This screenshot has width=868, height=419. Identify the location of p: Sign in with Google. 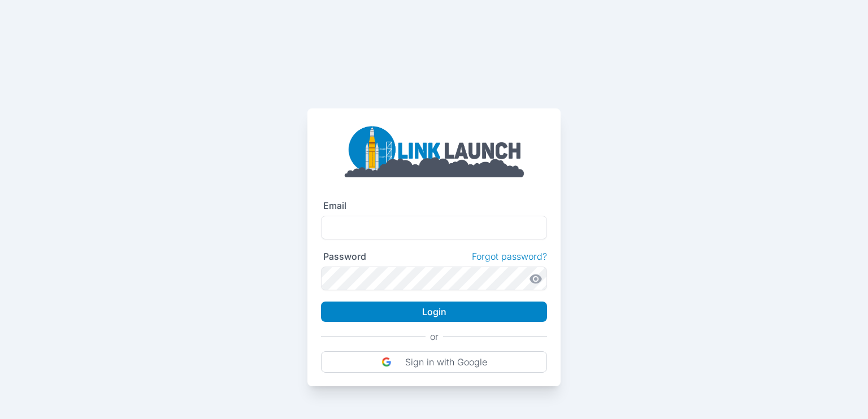
(446, 362).